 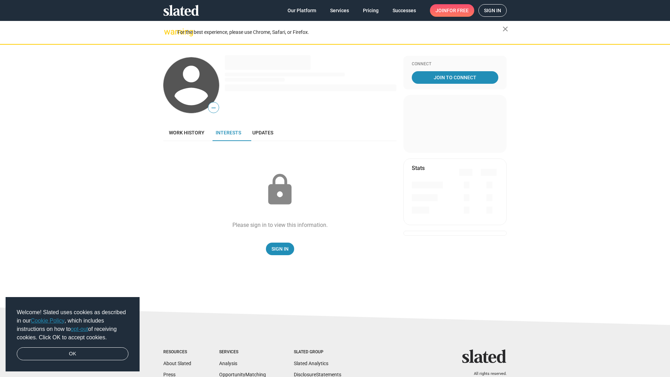 What do you see at coordinates (418, 168) in the screenshot?
I see `mat-card-title: Stats` at bounding box center [418, 168].